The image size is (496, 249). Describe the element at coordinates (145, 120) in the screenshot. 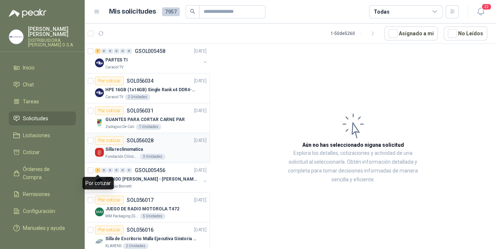

I see `p: GUANTES PARA CORTAR CARNE PAR` at that location.